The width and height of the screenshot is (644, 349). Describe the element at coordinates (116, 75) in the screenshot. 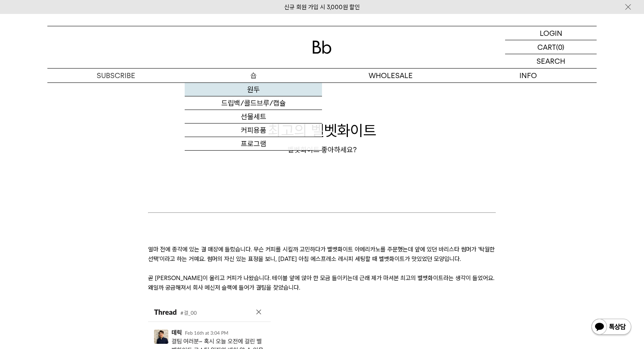

I see `a: SUBSCRIBE` at that location.